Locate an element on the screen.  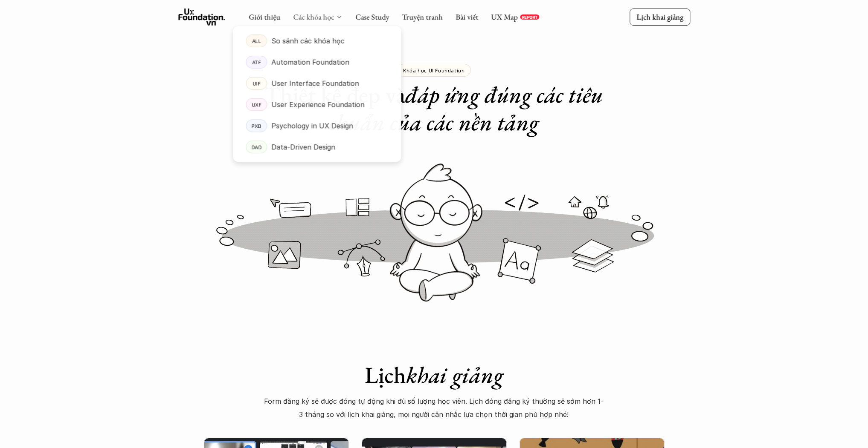
p: UIF is located at coordinates (256, 83).